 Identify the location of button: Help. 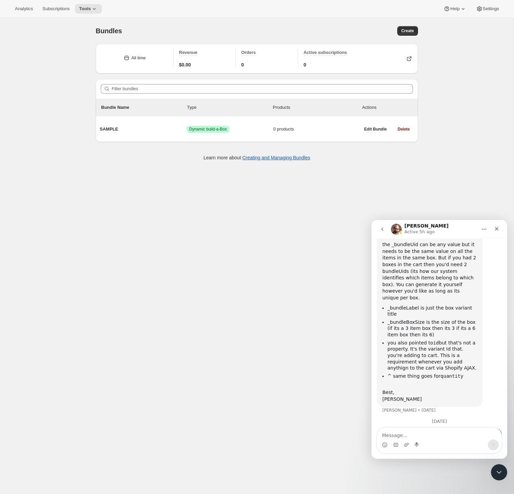
(455, 9).